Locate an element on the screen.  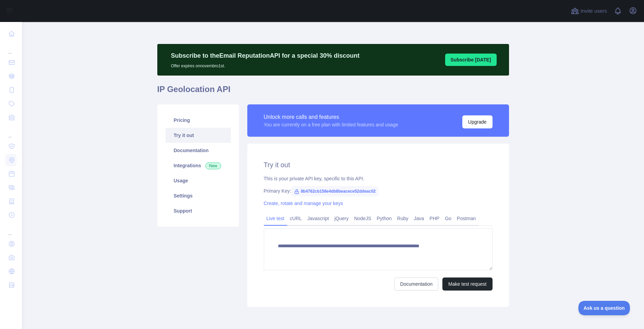
a: Python is located at coordinates (384, 218).